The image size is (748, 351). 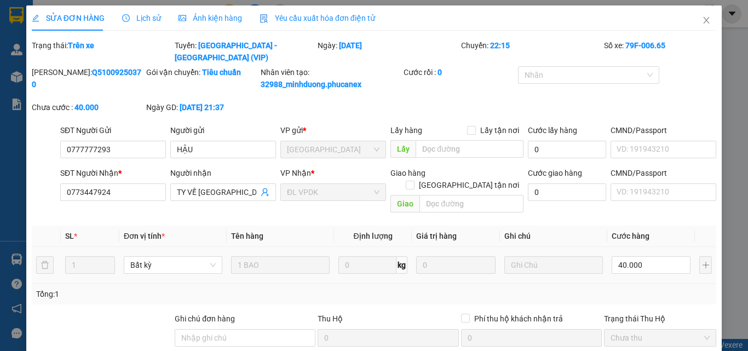 What do you see at coordinates (102, 52) in the screenshot?
I see `div: Trạng thái:` at bounding box center [102, 52].